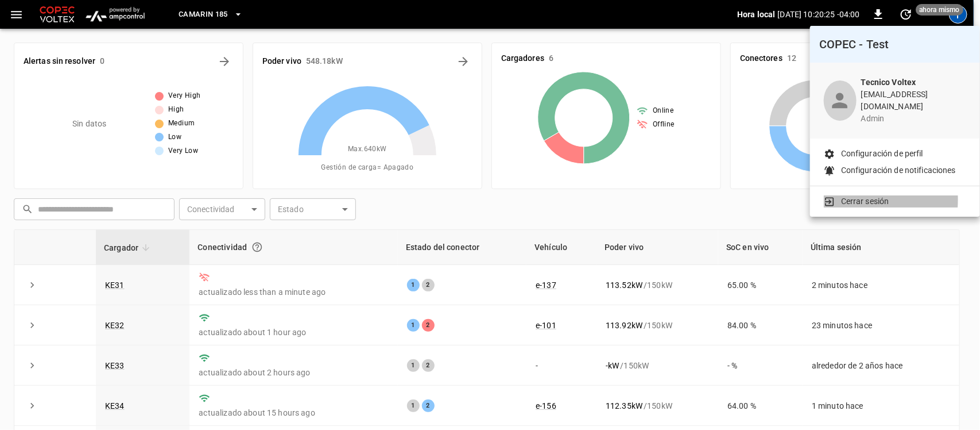 This screenshot has width=980, height=430. I want to click on p: admin, so click(913, 119).